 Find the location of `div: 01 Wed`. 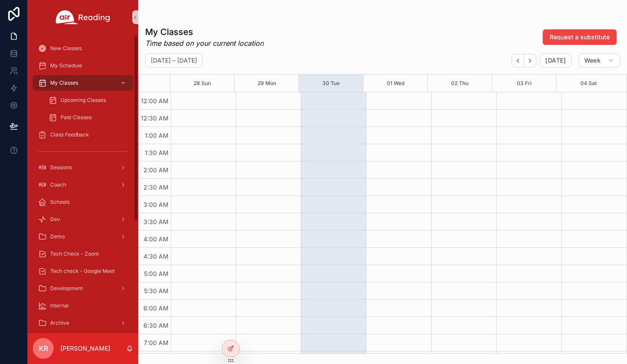

div: 01 Wed is located at coordinates (396, 83).